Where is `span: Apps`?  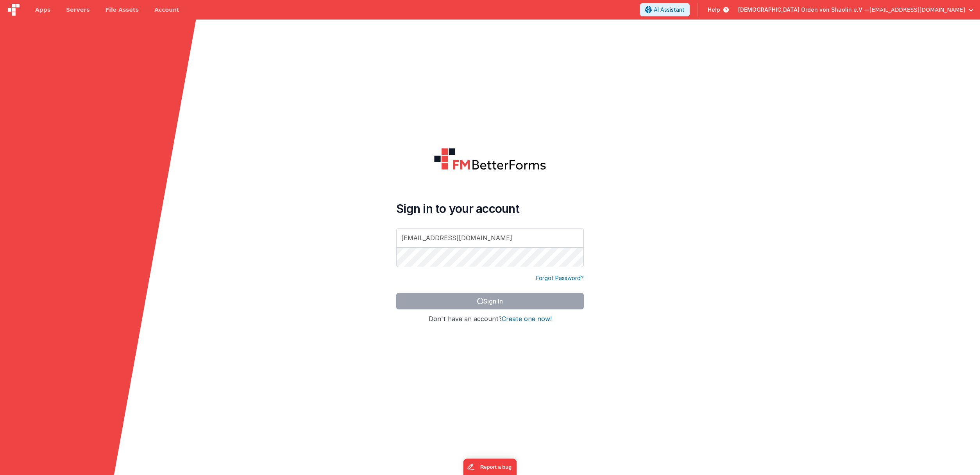 span: Apps is located at coordinates (42, 9).